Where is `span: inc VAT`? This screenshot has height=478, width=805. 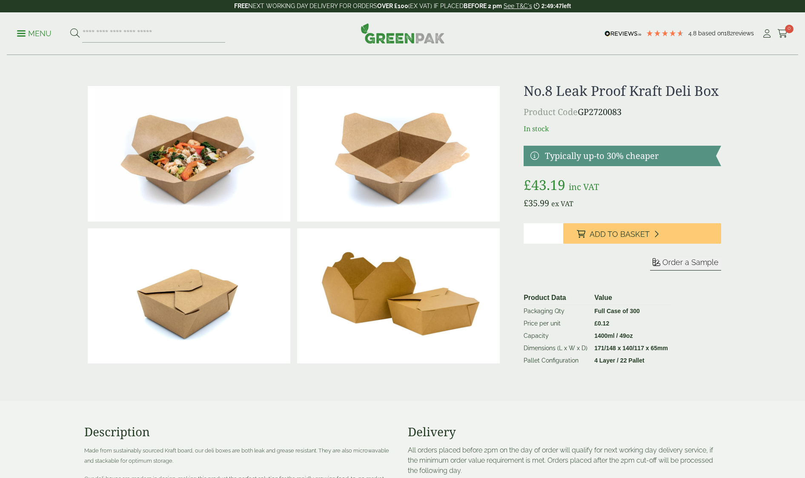
span: inc VAT is located at coordinates (584, 187).